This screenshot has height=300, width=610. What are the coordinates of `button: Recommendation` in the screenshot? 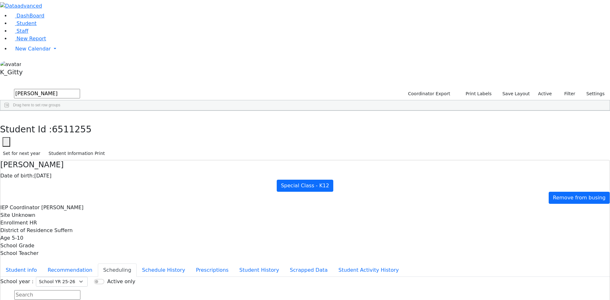 It's located at (70, 270).